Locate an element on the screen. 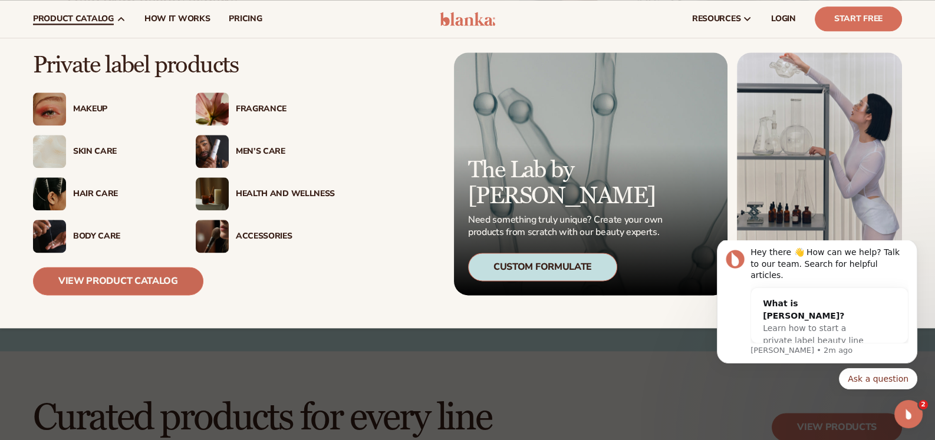 This screenshot has width=935, height=440. span: How It Works is located at coordinates (177, 19).